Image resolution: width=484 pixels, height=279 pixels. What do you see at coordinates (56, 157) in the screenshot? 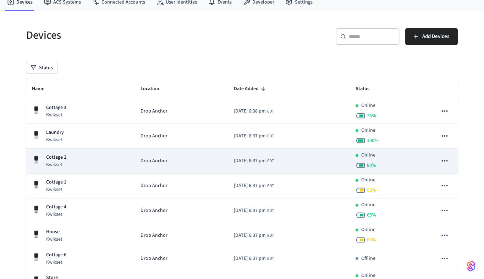
I see `p: Cottage 2` at bounding box center [56, 157].